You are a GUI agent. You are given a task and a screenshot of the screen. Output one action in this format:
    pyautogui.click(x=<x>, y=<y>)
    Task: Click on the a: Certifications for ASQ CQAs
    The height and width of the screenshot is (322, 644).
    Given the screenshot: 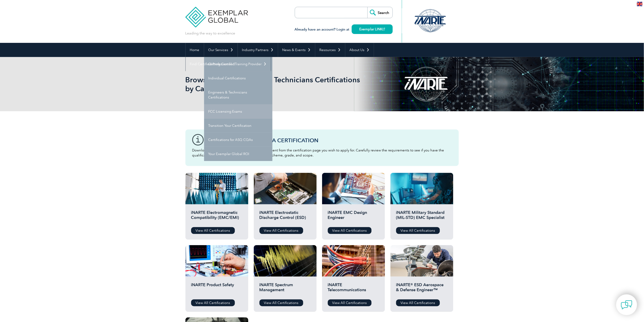 What is the action you would take?
    pyautogui.click(x=238, y=140)
    